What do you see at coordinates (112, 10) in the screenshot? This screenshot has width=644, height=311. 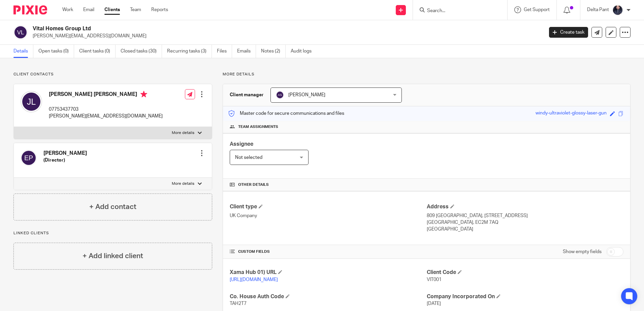 I see `a: Clients` at bounding box center [112, 10].